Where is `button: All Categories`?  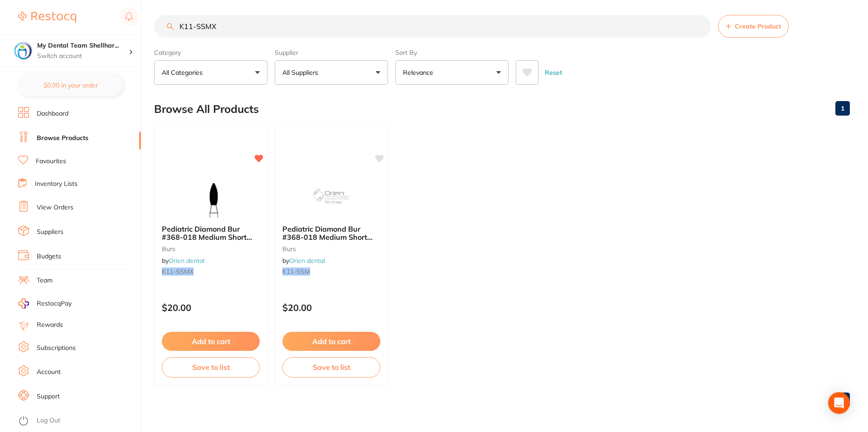
button: All Categories is located at coordinates (211, 72).